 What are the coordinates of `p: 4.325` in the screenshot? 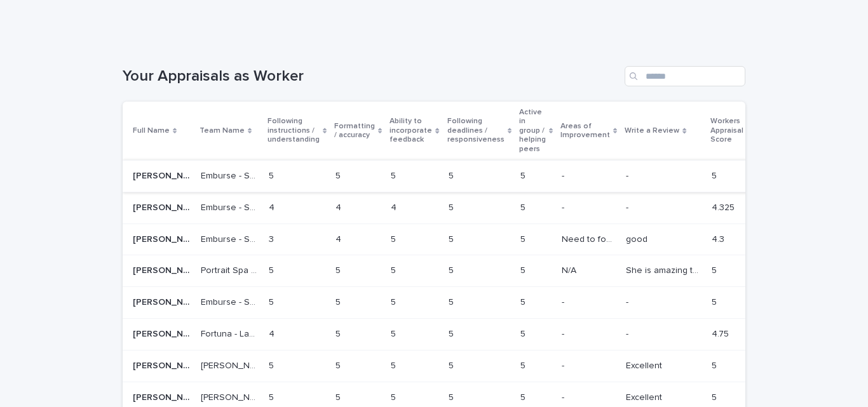 It's located at (725, 206).